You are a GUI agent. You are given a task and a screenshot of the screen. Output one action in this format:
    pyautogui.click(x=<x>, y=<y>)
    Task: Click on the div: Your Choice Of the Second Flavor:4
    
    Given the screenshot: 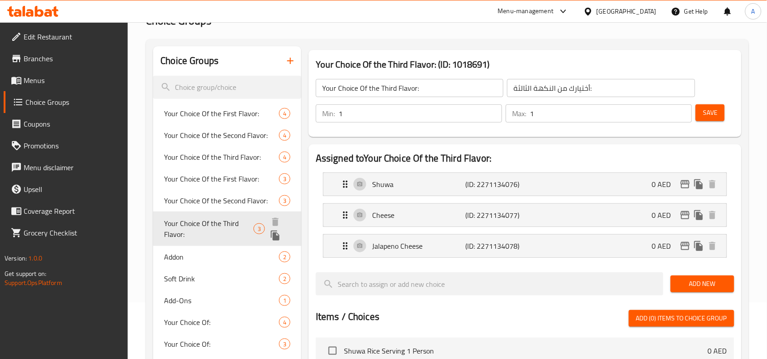 What is the action you would take?
    pyautogui.click(x=227, y=135)
    